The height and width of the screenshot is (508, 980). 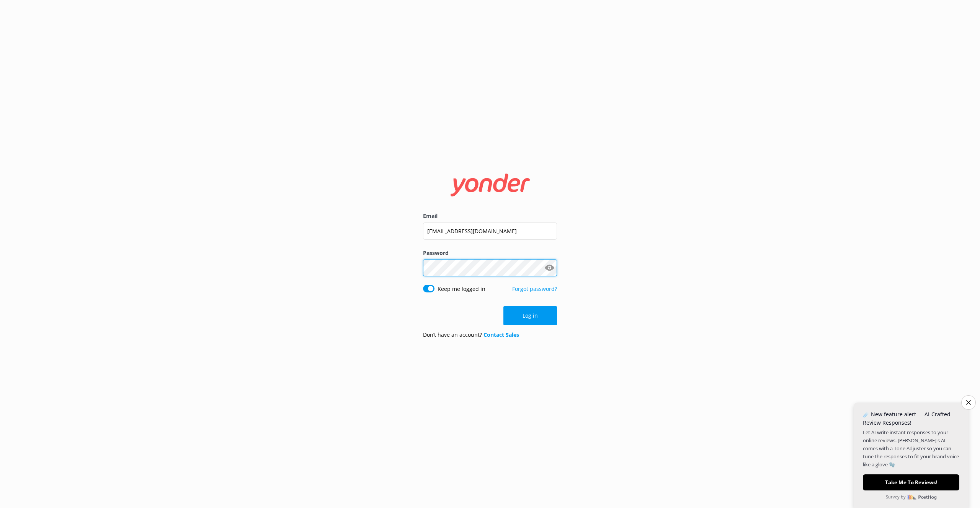 I want to click on a: Contact Sales, so click(x=501, y=335).